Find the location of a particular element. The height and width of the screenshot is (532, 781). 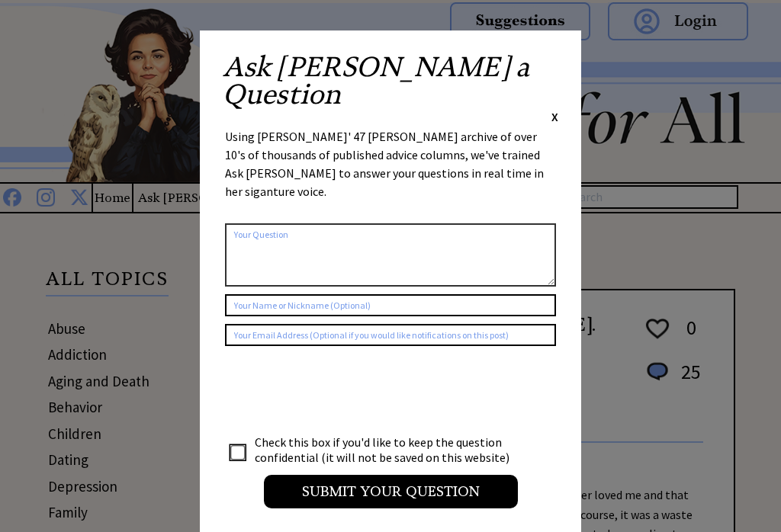

td: Check this box if you'd like to keep the question confidential (it will not be saved on this webs... is located at coordinates (389, 449).